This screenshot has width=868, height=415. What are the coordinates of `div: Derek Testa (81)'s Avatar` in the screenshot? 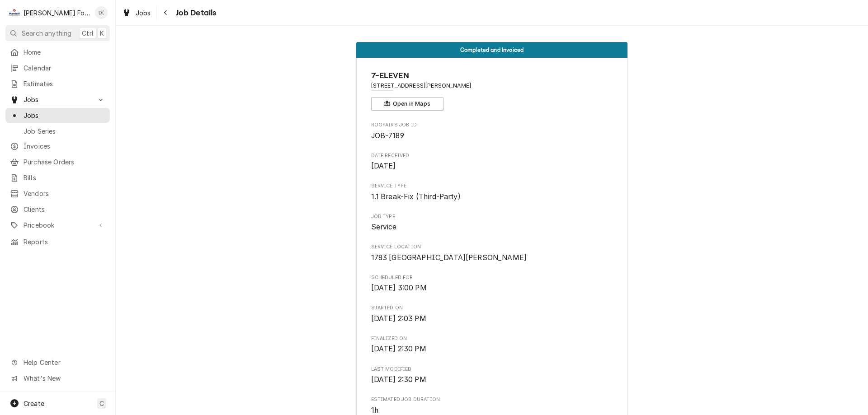 It's located at (101, 12).